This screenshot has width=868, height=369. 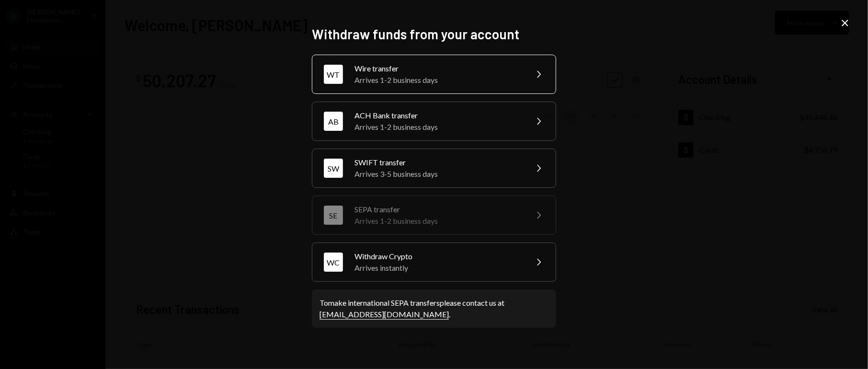 I want to click on button: WCWithdraw CryptoArrives instantly, so click(x=434, y=262).